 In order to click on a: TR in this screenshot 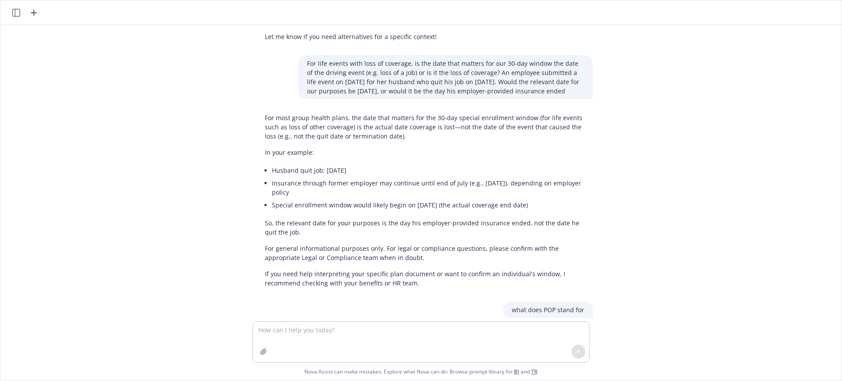, I will do `click(534, 371)`.